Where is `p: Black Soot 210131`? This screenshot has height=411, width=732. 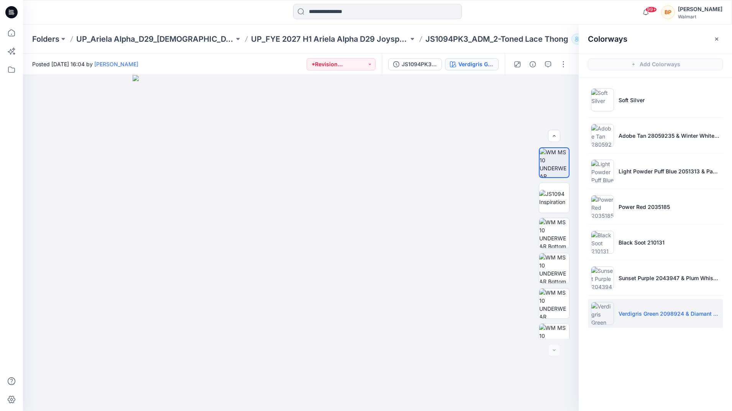 p: Black Soot 210131 is located at coordinates (641, 242).